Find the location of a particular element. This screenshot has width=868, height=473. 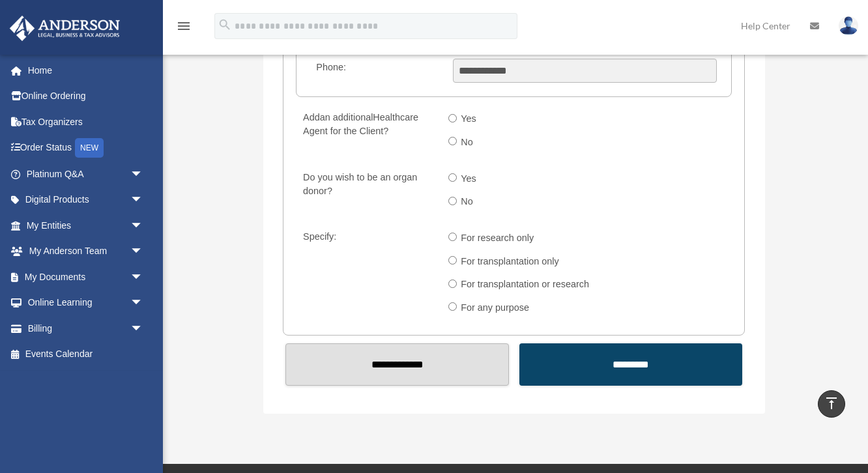

label: Specify: is located at coordinates (367, 275).